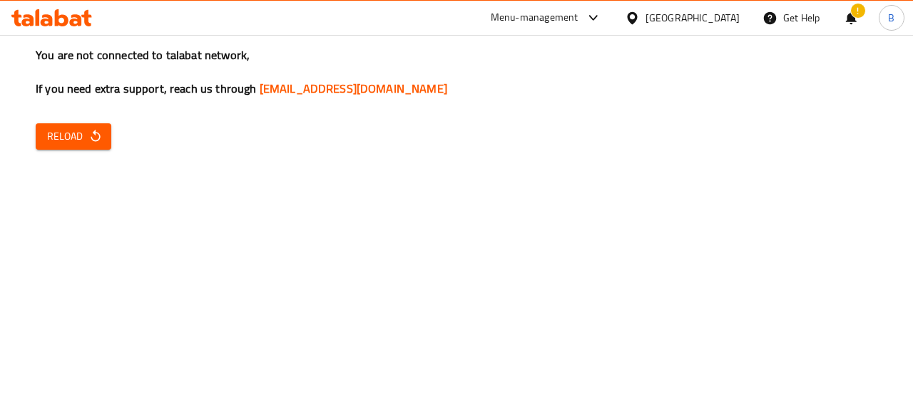  What do you see at coordinates (891, 18) in the screenshot?
I see `span: B` at bounding box center [891, 18].